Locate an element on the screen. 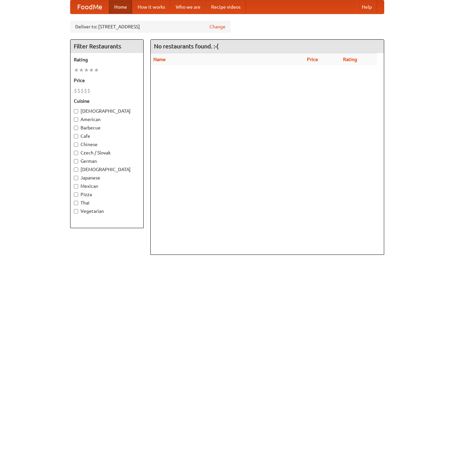 This screenshot has height=472, width=454. input: Thai is located at coordinates (76, 203).